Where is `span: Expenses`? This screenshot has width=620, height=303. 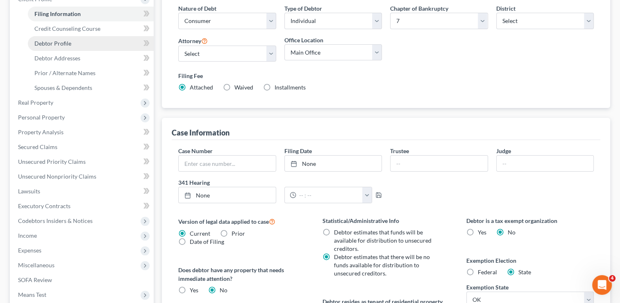 span: Expenses is located at coordinates (30, 250).